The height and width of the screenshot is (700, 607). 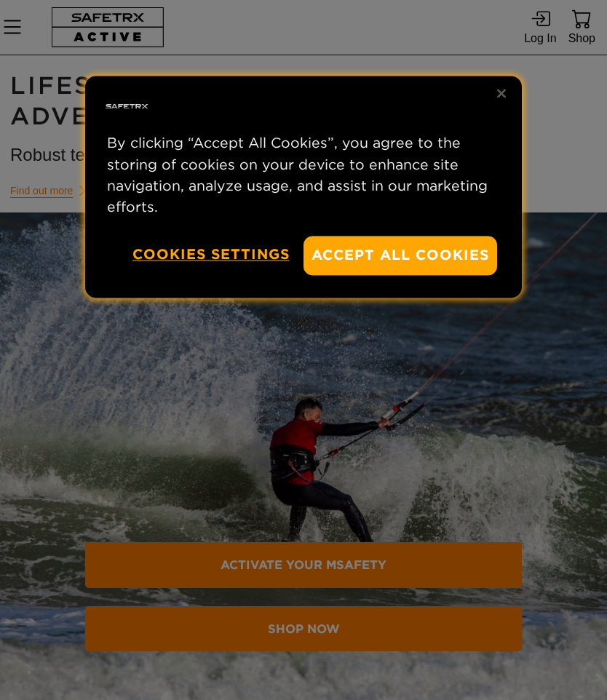 What do you see at coordinates (211, 255) in the screenshot?
I see `button: Cookies Settings` at bounding box center [211, 255].